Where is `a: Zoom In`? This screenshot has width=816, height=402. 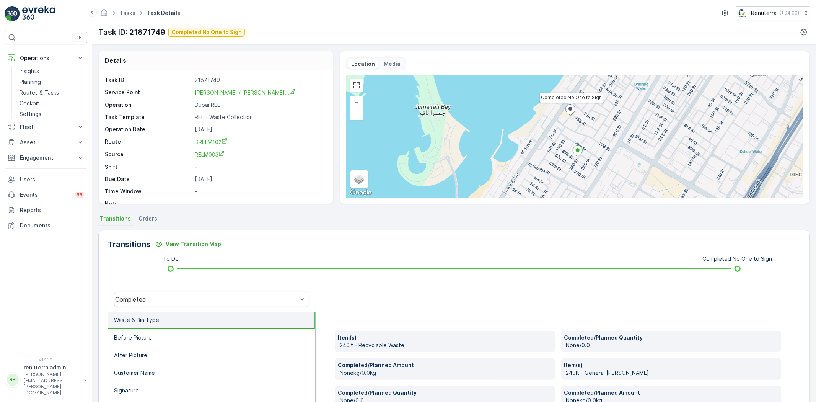
a: Zoom In is located at coordinates (356, 102).